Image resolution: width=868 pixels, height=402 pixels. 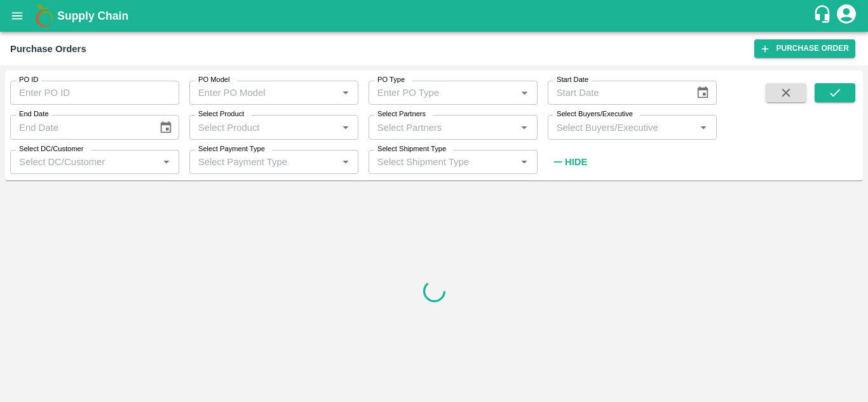 What do you see at coordinates (263, 93) in the screenshot?
I see `input: Enter PO Model` at bounding box center [263, 93].